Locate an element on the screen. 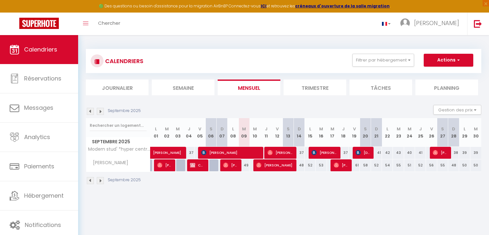 This screenshot has width=489, height=235. th: 05 is located at coordinates (200, 132).